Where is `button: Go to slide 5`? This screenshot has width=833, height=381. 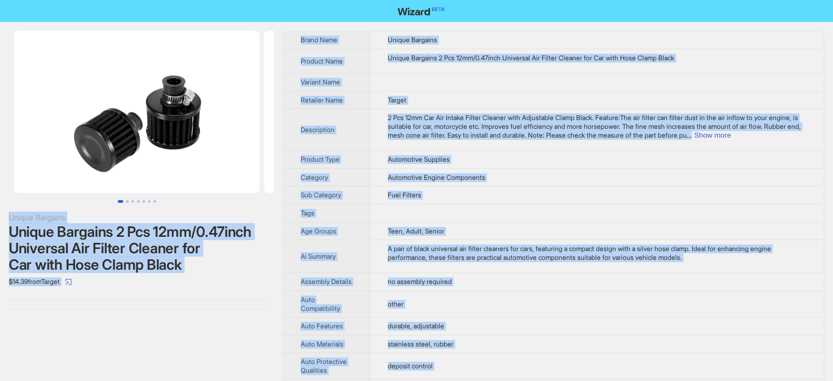 button: Go to slide 5 is located at coordinates (144, 201).